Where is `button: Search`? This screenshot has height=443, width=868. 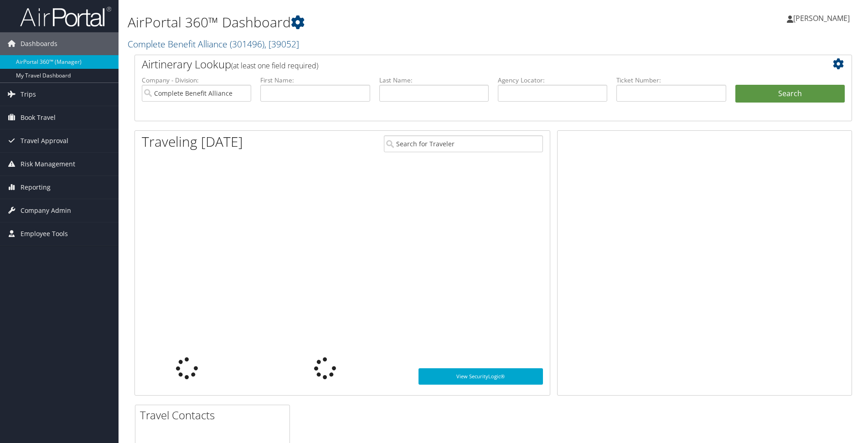 button: Search is located at coordinates (790, 94).